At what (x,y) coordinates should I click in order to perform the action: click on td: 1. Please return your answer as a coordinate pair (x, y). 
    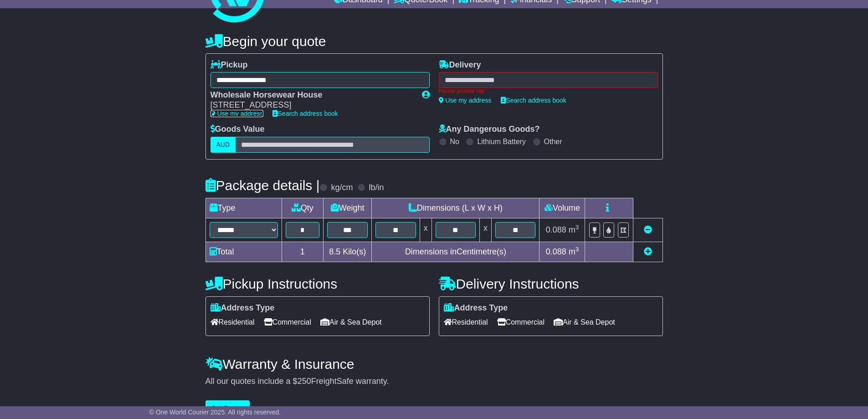
    Looking at the image, I should click on (302, 252).